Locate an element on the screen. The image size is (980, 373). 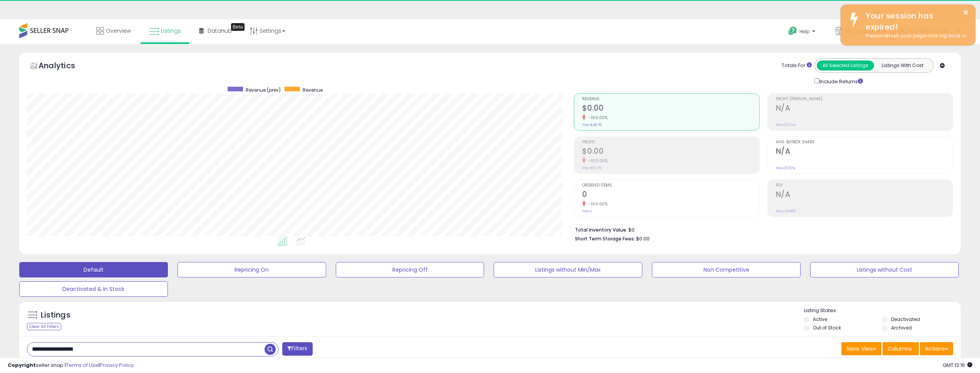
label: Active is located at coordinates (819, 319).